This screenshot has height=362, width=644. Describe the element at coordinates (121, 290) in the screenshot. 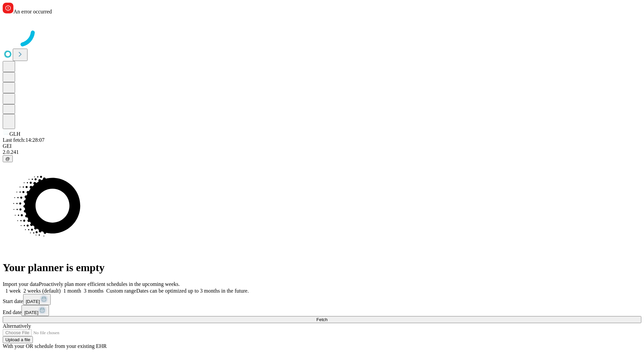

I see `span: Custom range` at that location.